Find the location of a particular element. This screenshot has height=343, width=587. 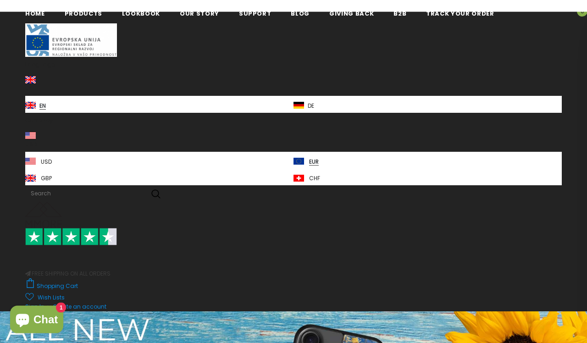

inbox-online-store-chat: Shopify online store chat is located at coordinates (37, 321).